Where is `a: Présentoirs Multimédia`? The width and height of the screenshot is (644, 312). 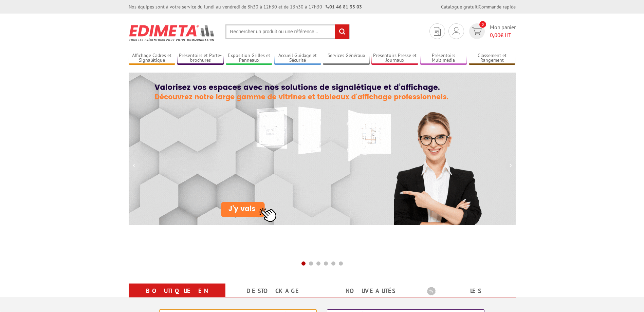
a: Présentoirs Multimédia is located at coordinates (444, 58).